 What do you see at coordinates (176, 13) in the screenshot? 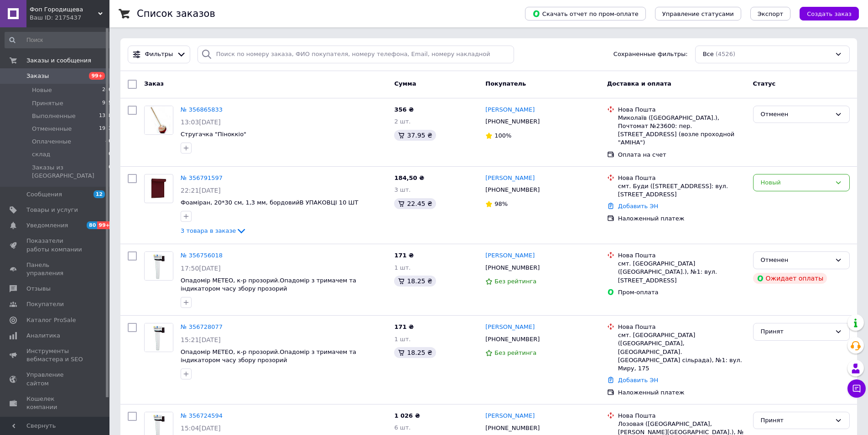
I see `h1: Список заказов` at bounding box center [176, 13].